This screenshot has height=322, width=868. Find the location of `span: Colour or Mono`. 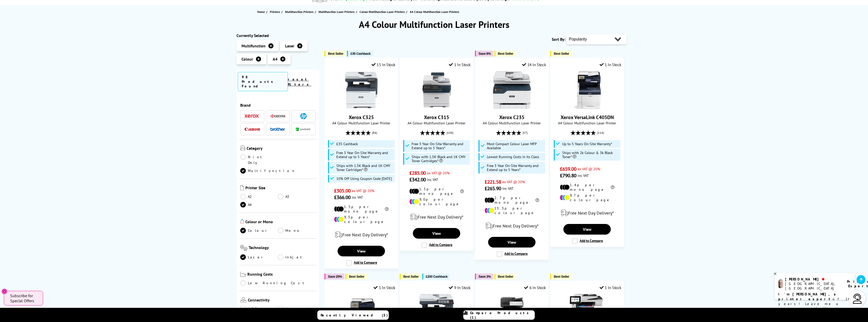

span: Colour or Mono is located at coordinates (281, 222).